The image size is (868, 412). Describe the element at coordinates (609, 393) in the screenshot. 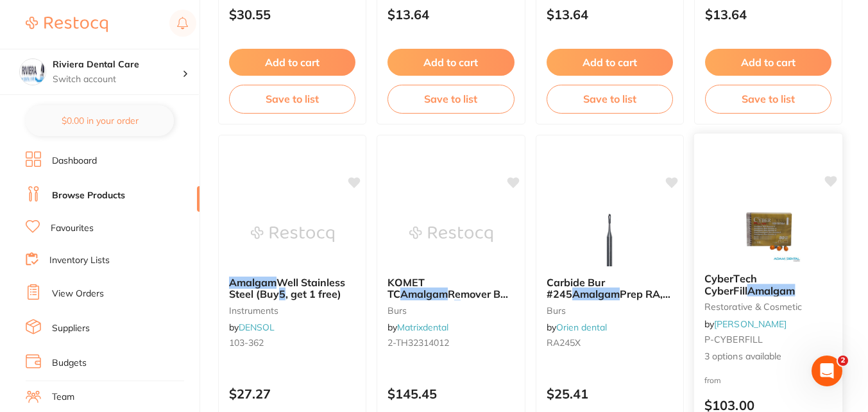

I see `p: $25.41` at that location.